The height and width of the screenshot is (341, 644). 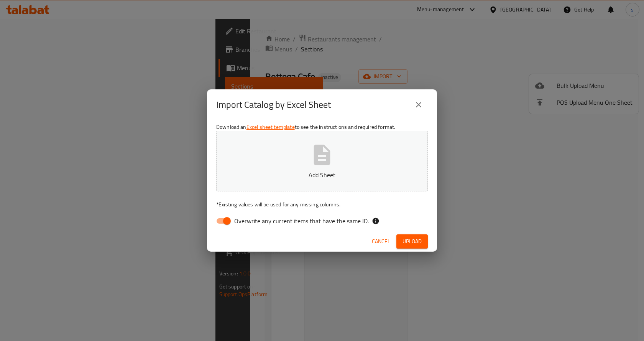 What do you see at coordinates (322, 176) in the screenshot?
I see `div: Download an to see the instructions and required format.` at bounding box center [322, 176].